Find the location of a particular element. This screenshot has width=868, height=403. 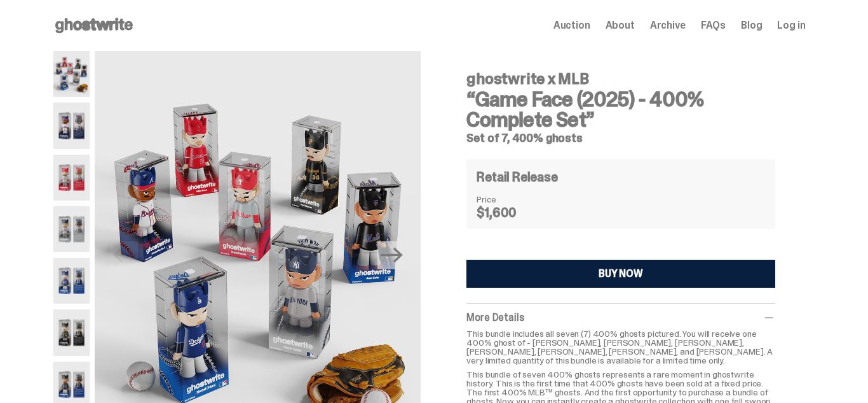

img: 03-ghostwrite-mlb-game-face-complete-set-bryce-harper.png is located at coordinates (72, 177).